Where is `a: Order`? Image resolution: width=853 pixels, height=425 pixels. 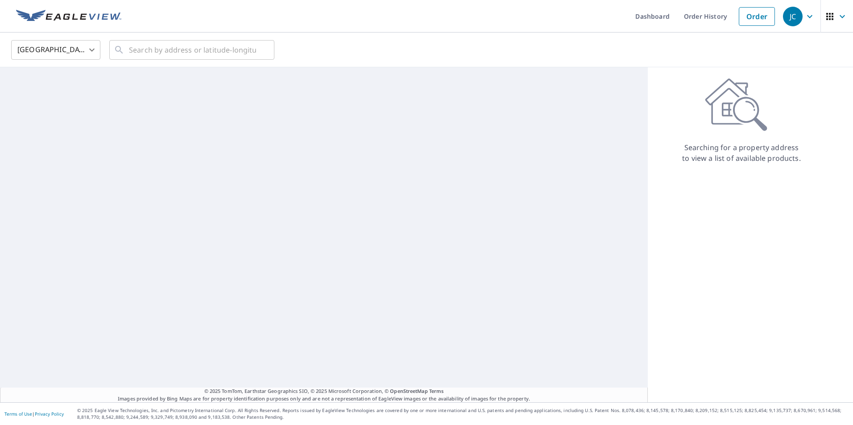
a: Order is located at coordinates (756, 16).